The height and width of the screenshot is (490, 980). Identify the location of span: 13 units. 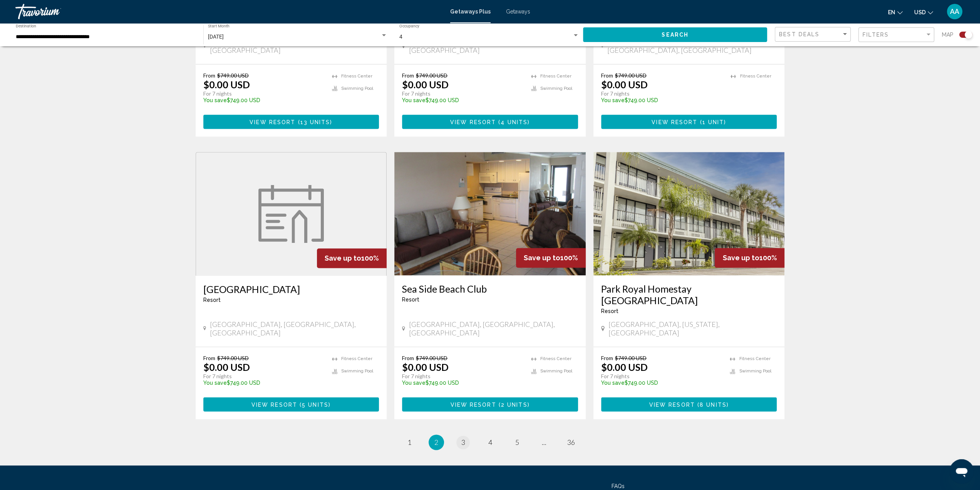
(316, 122).